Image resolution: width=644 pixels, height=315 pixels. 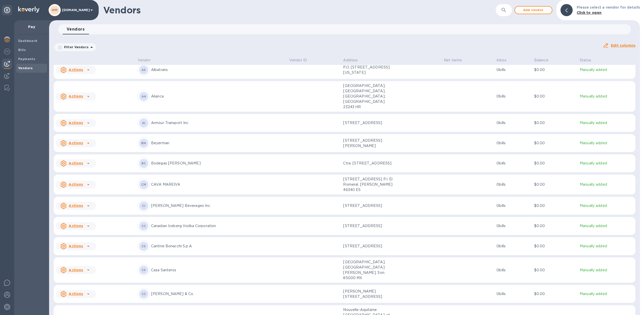 I want to click on p: Status, so click(x=586, y=60).